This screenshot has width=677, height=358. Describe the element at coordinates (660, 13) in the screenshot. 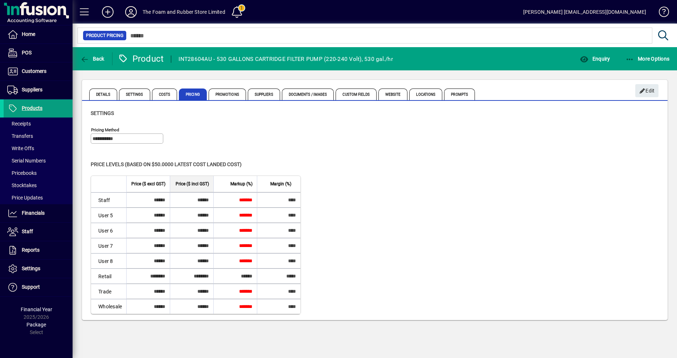

I see `a: Knowledge Base` at that location.